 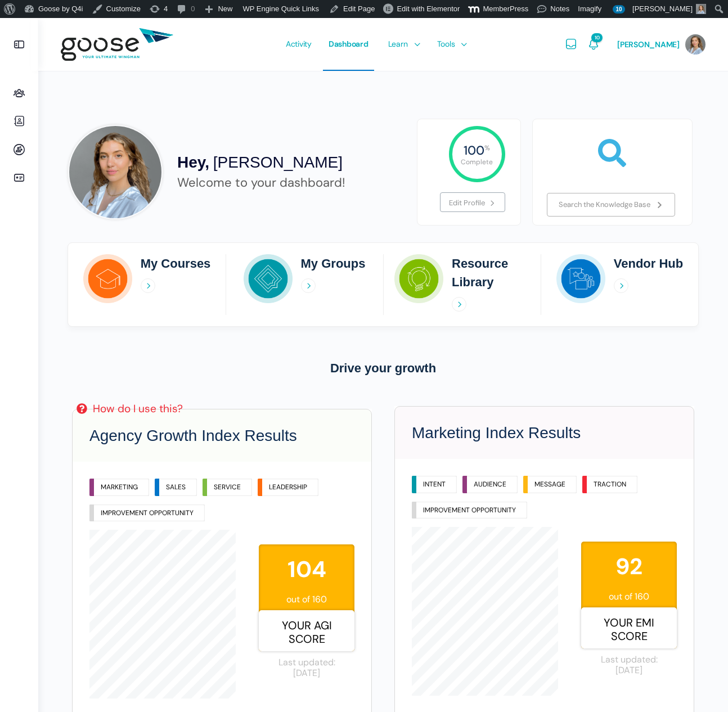 I want to click on a: How do I use this?, so click(x=130, y=408).